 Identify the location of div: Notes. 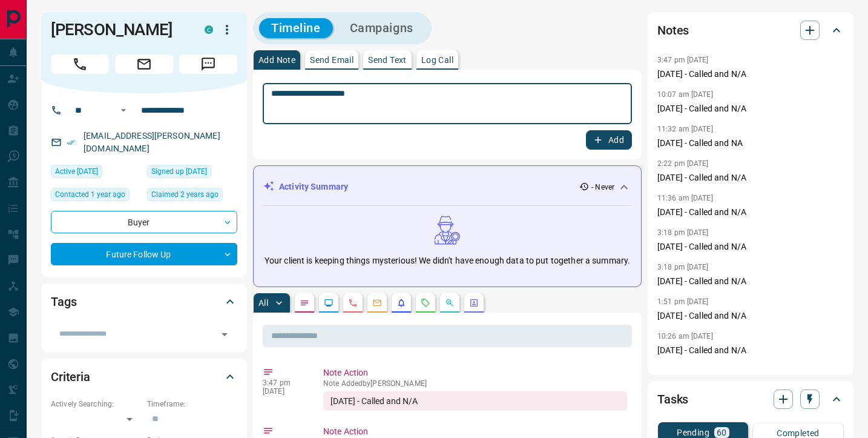
(750, 30).